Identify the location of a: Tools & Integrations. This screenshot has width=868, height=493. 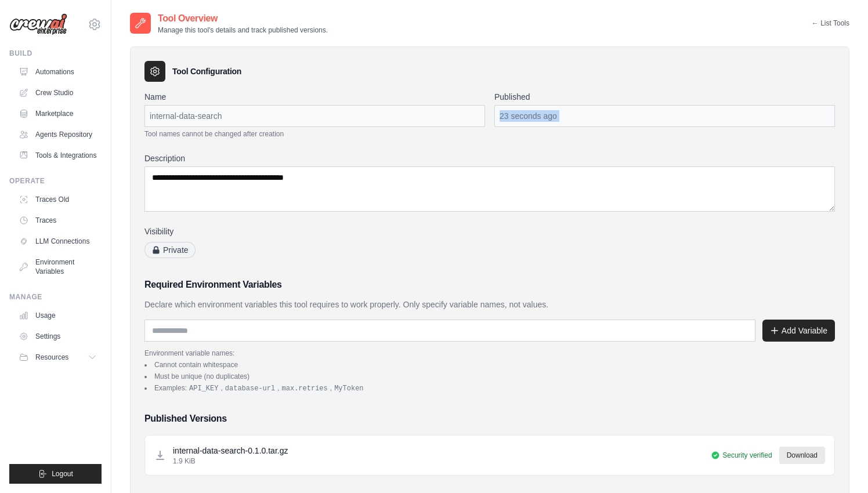
(57, 156).